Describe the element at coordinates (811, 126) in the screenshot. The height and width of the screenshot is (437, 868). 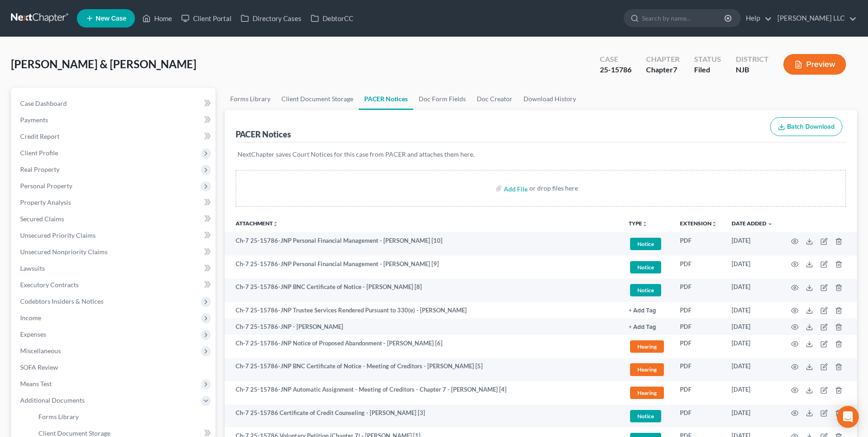
I see `span: Batch Download` at that location.